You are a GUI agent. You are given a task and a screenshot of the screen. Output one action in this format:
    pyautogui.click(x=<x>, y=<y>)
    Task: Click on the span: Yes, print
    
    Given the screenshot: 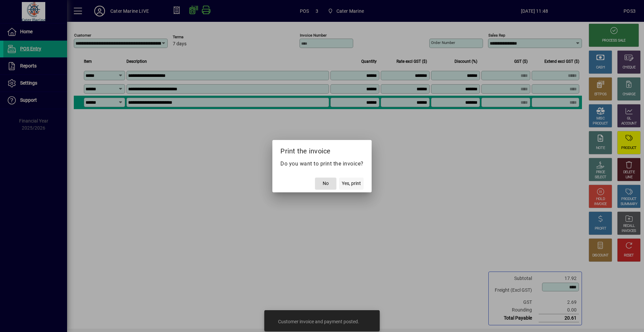 What is the action you would take?
    pyautogui.click(x=352, y=184)
    